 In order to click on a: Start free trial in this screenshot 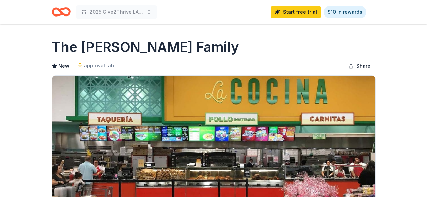, I will do `click(295, 12)`.